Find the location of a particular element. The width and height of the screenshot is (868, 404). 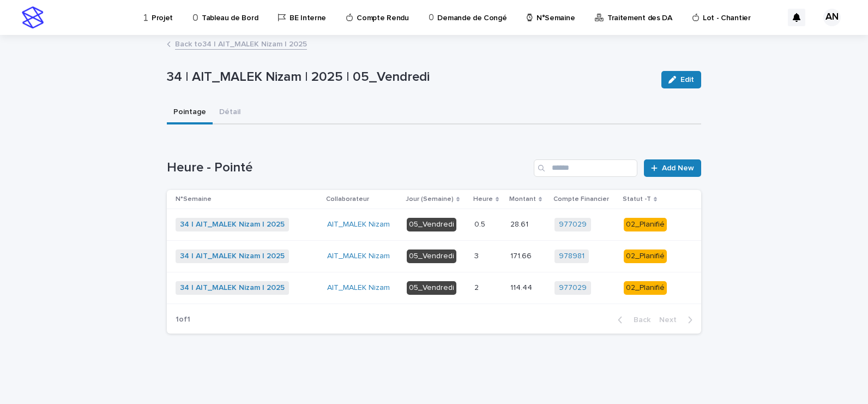

p: 114.44 is located at coordinates (522, 287).